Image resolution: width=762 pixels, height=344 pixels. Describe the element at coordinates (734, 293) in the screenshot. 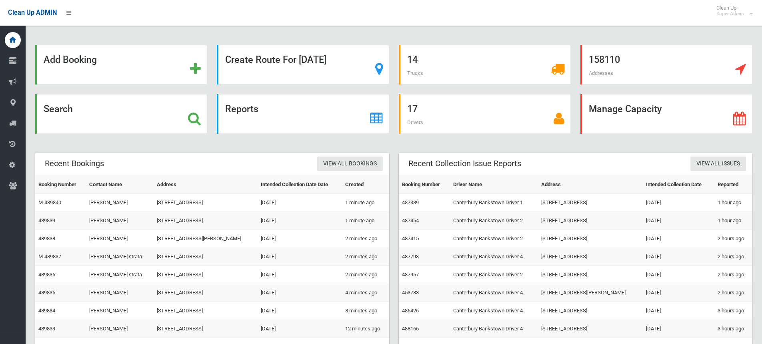

I see `td: 2 hours ago` at that location.